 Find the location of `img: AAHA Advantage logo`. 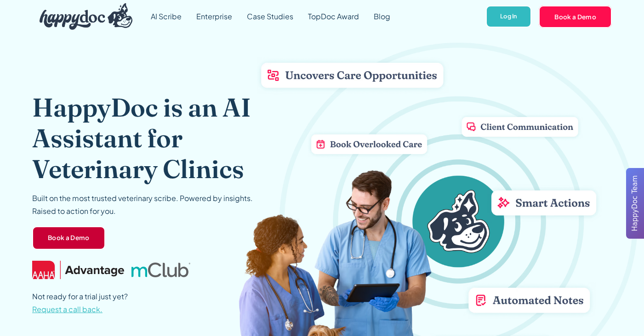

img: AAHA Advantage logo is located at coordinates (78, 270).